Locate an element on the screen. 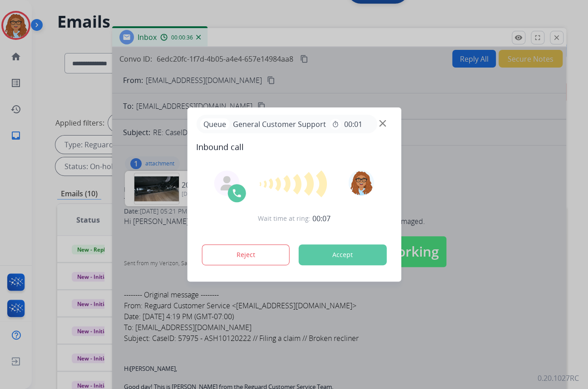  button: Accept is located at coordinates (342, 255).